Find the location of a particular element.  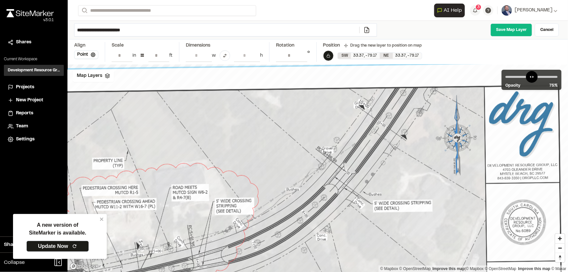

button: Un-Lock Map Layer Position is located at coordinates (328, 56).